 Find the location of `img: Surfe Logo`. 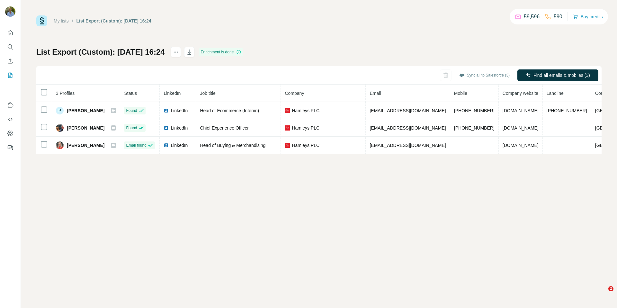

img: Surfe Logo is located at coordinates (42, 21).